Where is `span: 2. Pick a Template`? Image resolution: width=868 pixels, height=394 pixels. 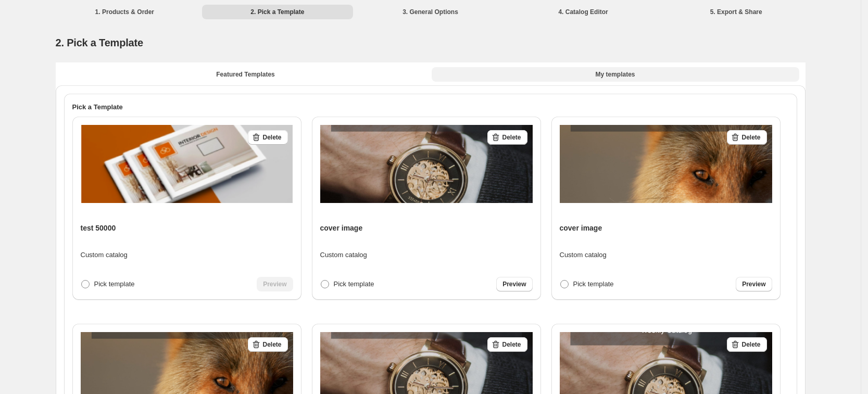 span: 2. Pick a Template is located at coordinates (100, 43).